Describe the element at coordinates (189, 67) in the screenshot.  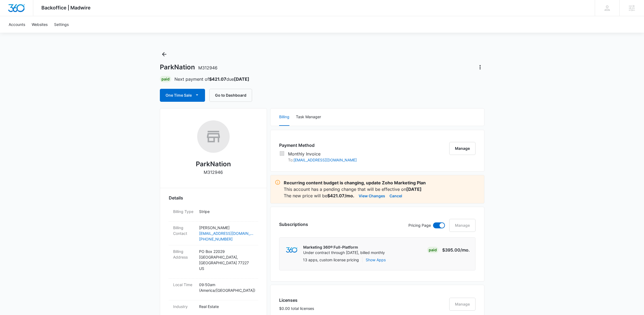
I see `h1: ParkNation` at that location.